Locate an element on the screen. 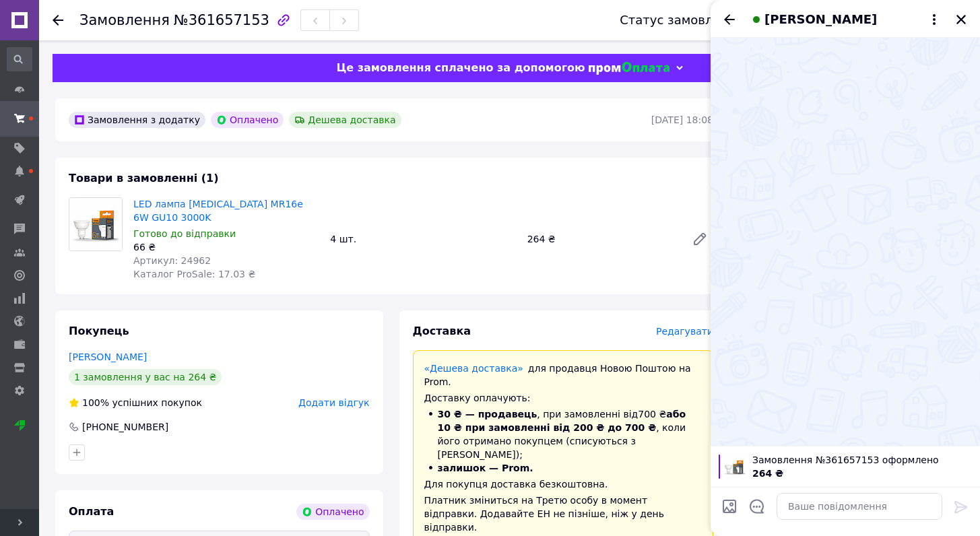  span: Оплата is located at coordinates (91, 512).